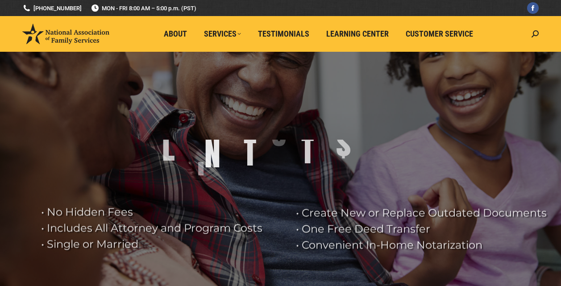 This screenshot has height=286, width=561. What do you see at coordinates (201, 176) in the screenshot?
I see `div: I` at bounding box center [201, 176].